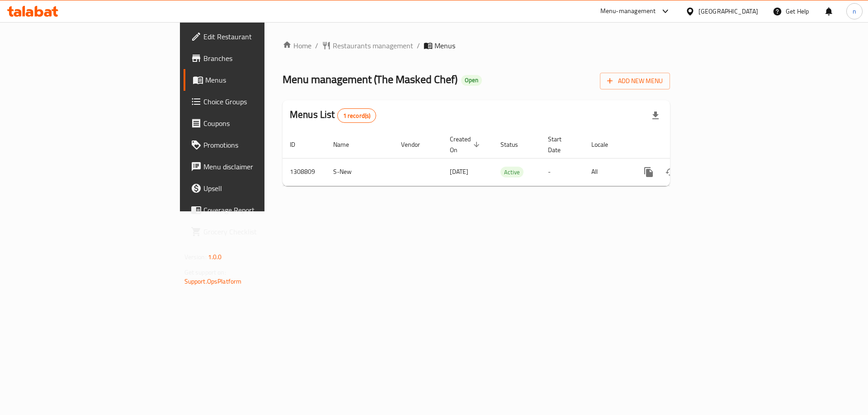 The height and width of the screenshot is (415, 868). What do you see at coordinates (360, 171) in the screenshot?
I see `td: S-New` at bounding box center [360, 171].